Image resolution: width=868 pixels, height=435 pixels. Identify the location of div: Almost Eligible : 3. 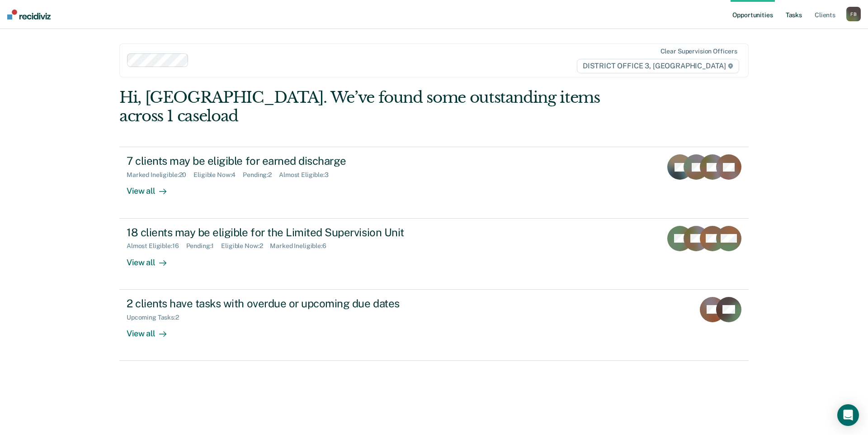
(307, 174).